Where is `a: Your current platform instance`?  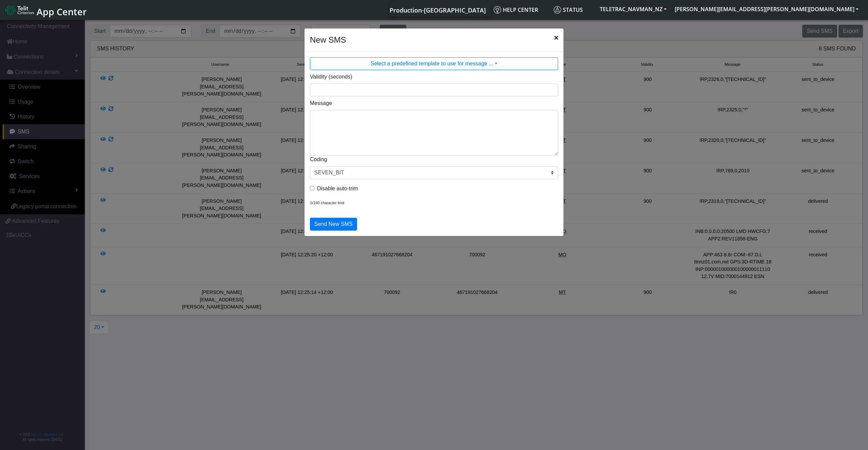 a: Your current platform instance is located at coordinates (437, 10).